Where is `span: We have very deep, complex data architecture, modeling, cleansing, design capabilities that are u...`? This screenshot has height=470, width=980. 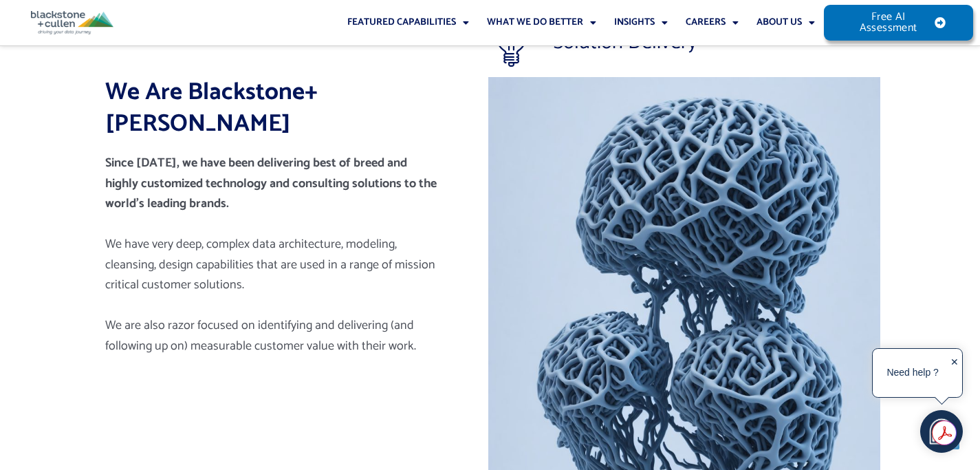
span: We have very deep, complex data architecture, modeling, cleansing, design capabilities that are u... is located at coordinates (270, 264).